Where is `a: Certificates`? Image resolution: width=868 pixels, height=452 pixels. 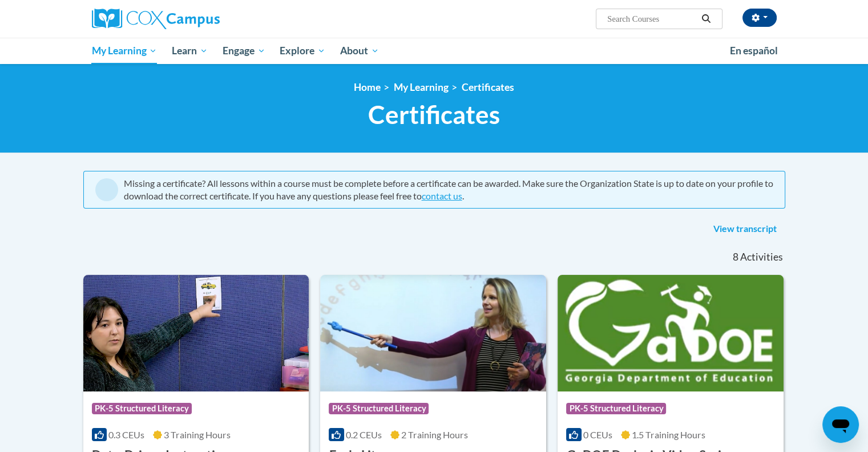
a: Certificates is located at coordinates (488, 86).